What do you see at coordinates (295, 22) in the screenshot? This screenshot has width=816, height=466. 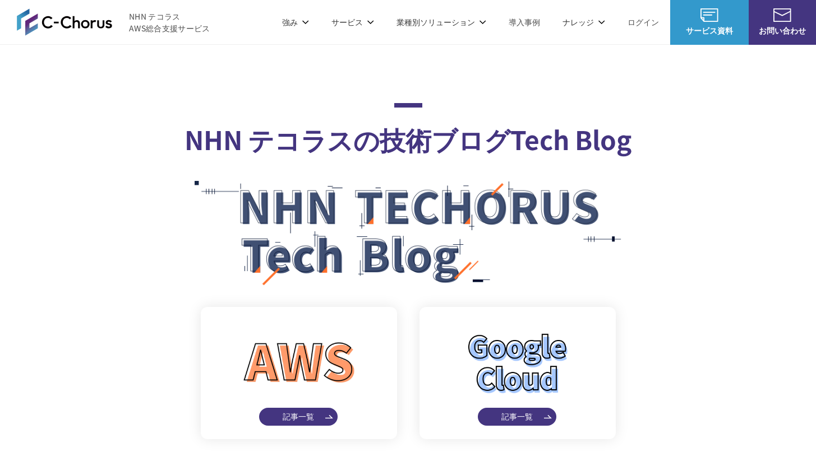 I see `p: 強み` at bounding box center [295, 22].